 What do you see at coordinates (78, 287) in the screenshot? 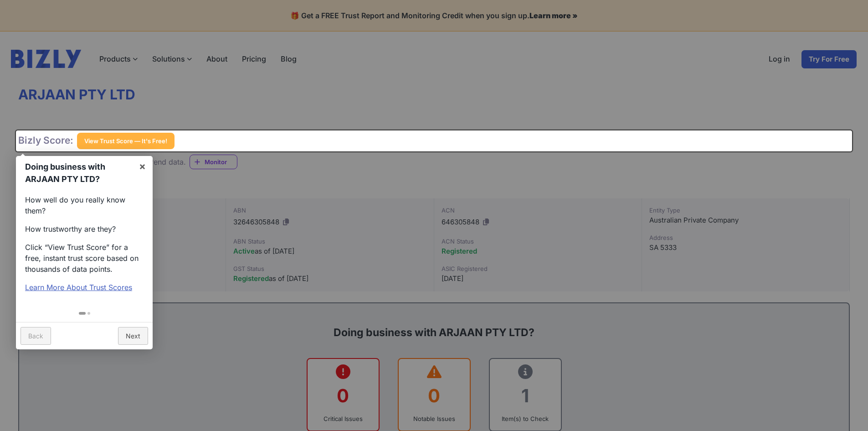
I see `a: Learn More About Trust Scores` at bounding box center [78, 287].